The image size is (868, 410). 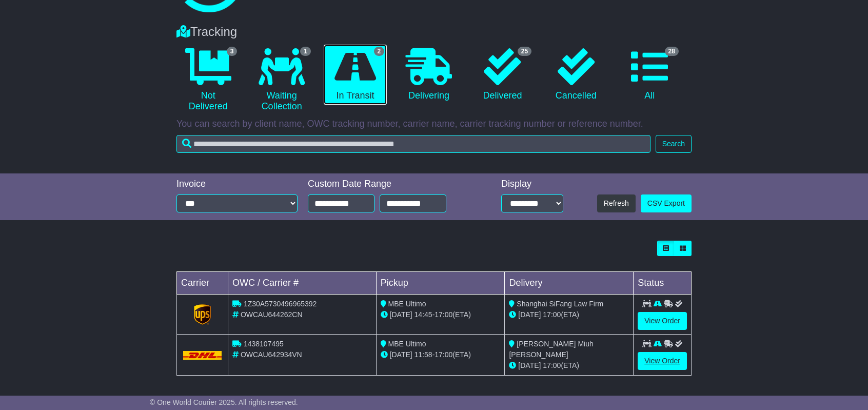 I want to click on div: Custom Date Range, so click(x=390, y=184).